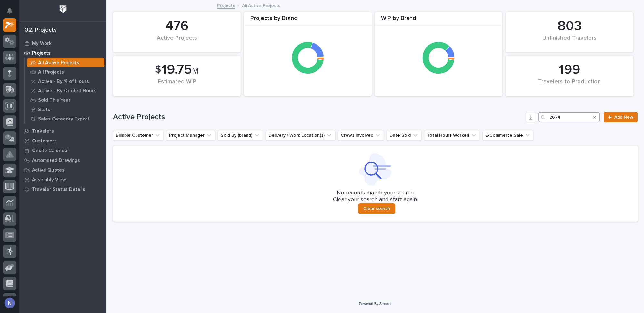 This screenshot has height=313, width=644. I want to click on button: E-Commerce Sale, so click(508, 135).